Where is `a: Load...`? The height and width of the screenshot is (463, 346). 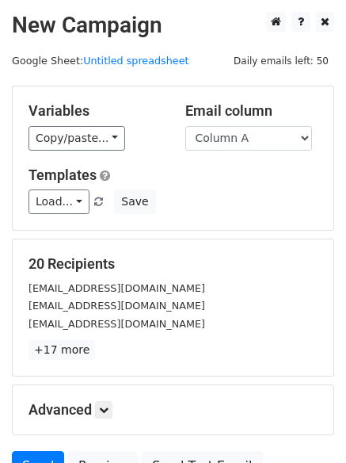 a: Load... is located at coordinates (59, 201).